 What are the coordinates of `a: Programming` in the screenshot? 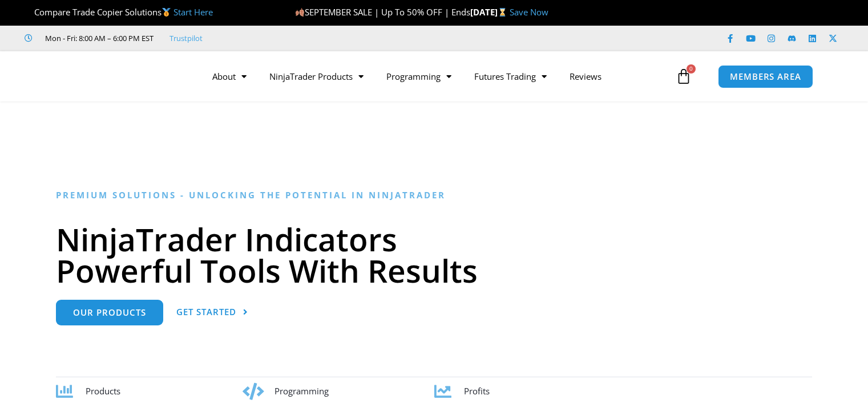 It's located at (419, 76).